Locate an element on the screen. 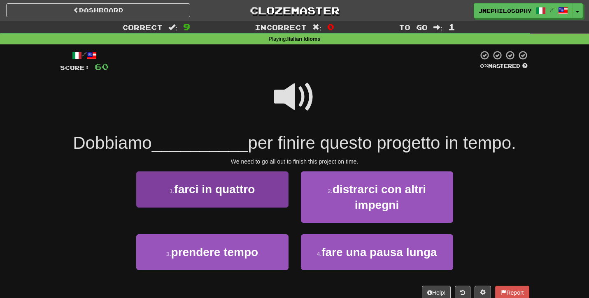  div: Mastered is located at coordinates (504, 66).